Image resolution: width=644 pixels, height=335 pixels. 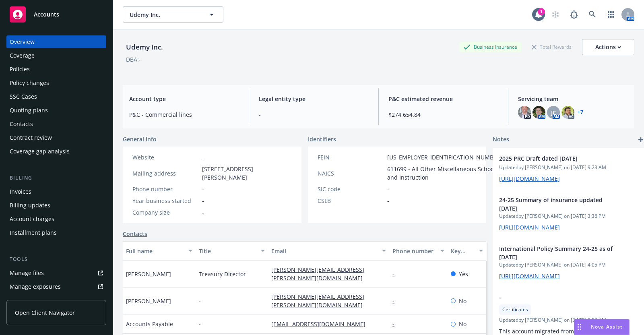 What do you see at coordinates (56, 273) in the screenshot?
I see `a: Manage files` at bounding box center [56, 273].